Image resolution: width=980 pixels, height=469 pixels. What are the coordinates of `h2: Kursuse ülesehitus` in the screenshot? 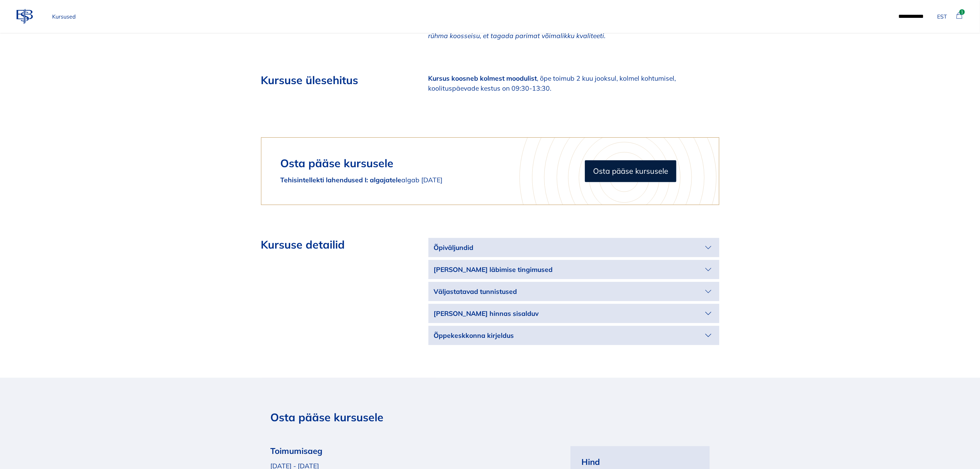 It's located at (334, 80).